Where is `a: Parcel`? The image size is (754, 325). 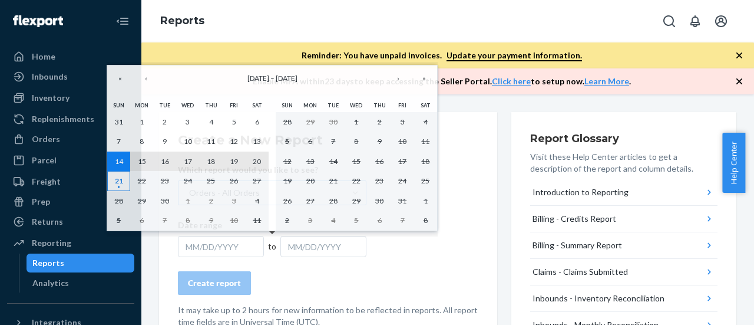
a: Parcel is located at coordinates (71, 160).